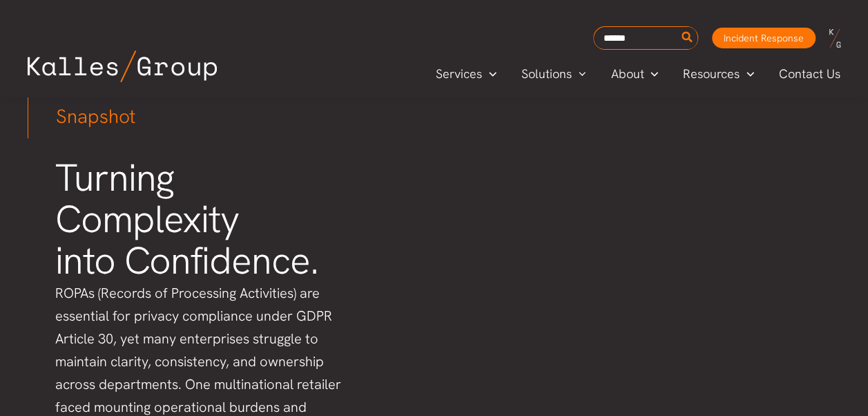 Image resolution: width=868 pixels, height=416 pixels. Describe the element at coordinates (764, 38) in the screenshot. I see `a: Incident Response` at that location.